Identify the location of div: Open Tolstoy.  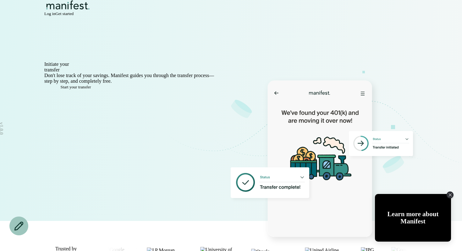
(413, 218).